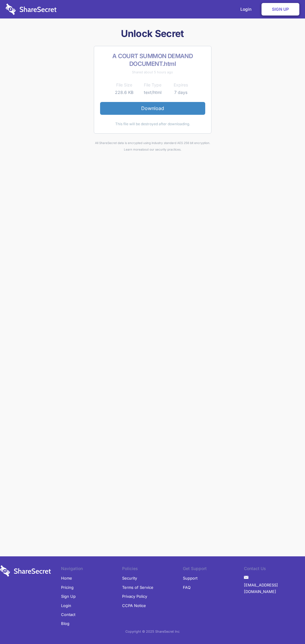  I want to click on a: CCPA Notice, so click(134, 606).